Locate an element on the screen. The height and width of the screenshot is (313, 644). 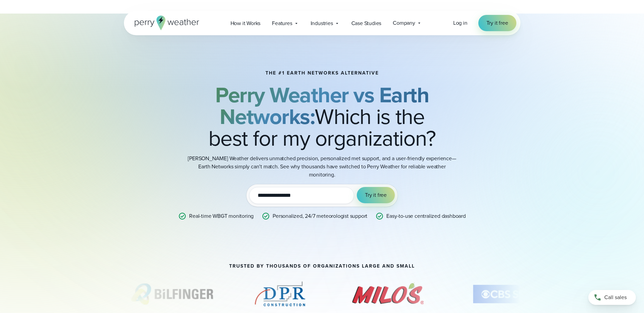
span: Log in is located at coordinates (460, 23).